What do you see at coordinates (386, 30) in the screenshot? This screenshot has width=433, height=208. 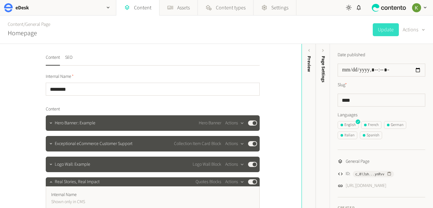 I see `button: Update` at bounding box center [386, 30].